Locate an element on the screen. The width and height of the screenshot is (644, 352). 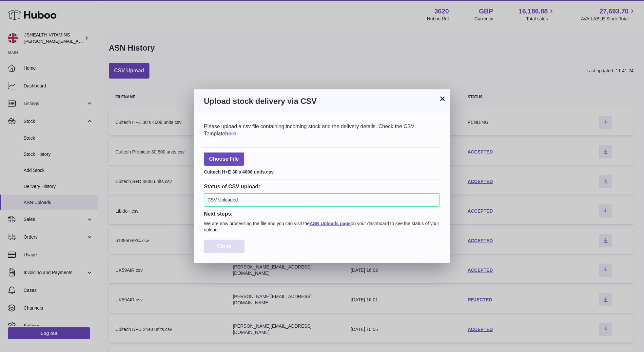
div: Cultech H+E 30’s 4608 units.csv is located at coordinates (322, 171).